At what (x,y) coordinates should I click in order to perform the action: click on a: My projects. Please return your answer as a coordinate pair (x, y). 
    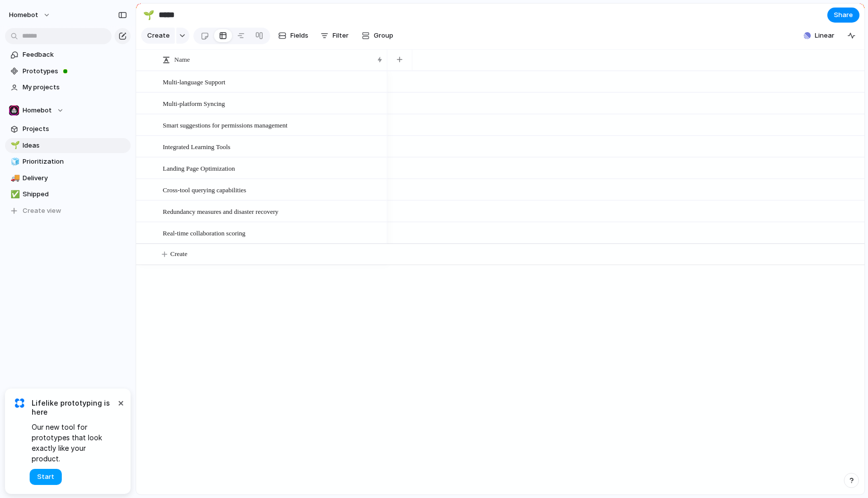
    Looking at the image, I should click on (68, 87).